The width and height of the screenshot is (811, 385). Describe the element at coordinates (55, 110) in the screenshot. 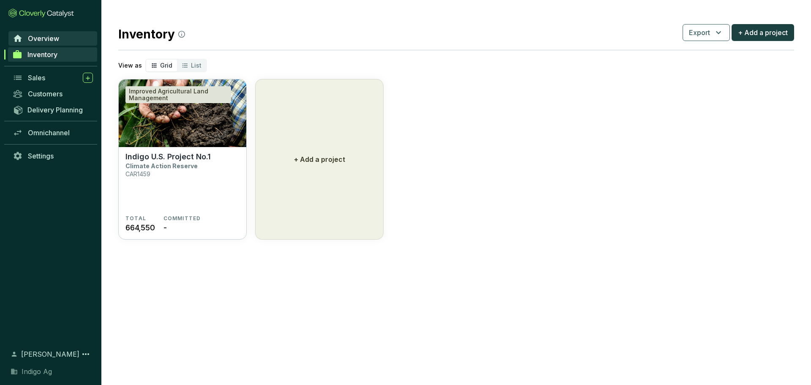

I see `span: Delivery Planning` at that location.